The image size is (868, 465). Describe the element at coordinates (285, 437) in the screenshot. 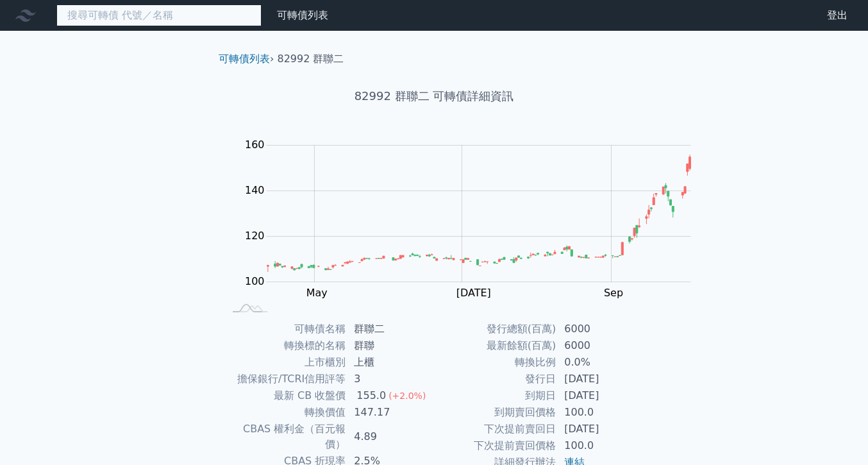

I see `td: CBAS 權利金（百元報價）` at that location.